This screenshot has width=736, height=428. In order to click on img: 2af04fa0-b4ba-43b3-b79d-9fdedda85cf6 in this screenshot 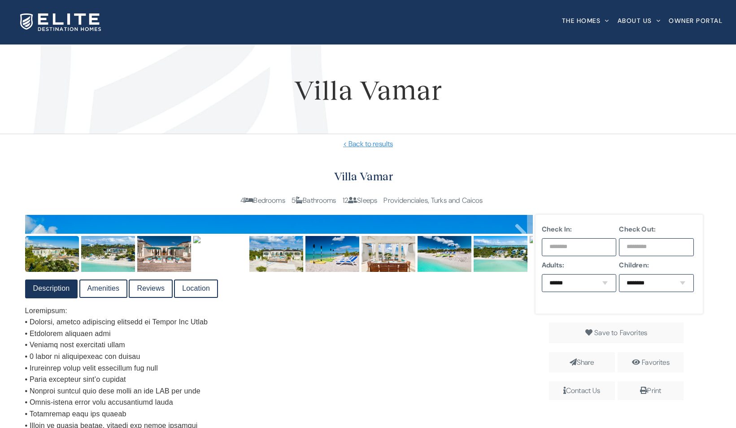, I will do `click(445, 254)`.